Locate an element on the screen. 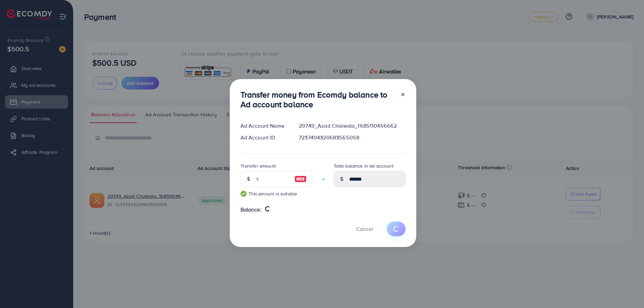 The height and width of the screenshot is (308, 644). div: 7237494320683565058 is located at coordinates (352, 137).